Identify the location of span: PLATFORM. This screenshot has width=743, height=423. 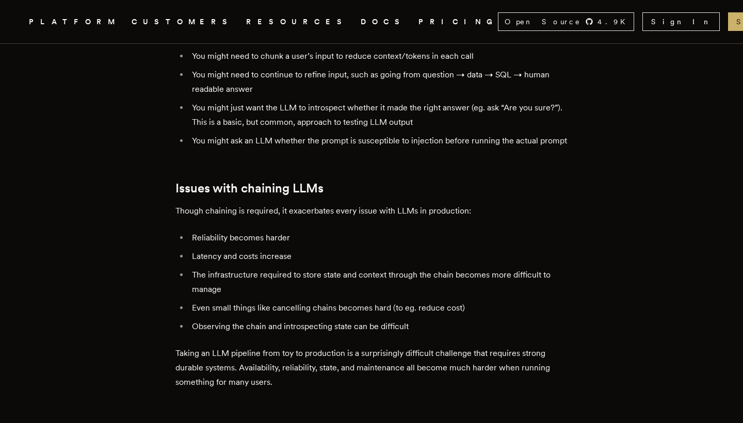
(74, 22).